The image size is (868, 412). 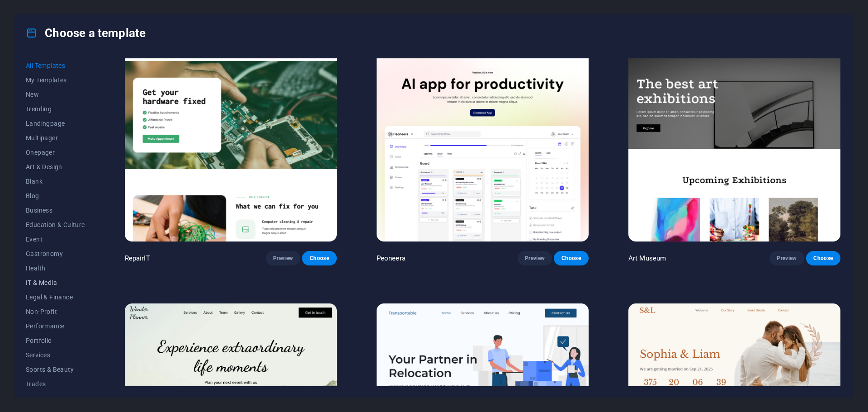 I want to click on button: New, so click(x=55, y=94).